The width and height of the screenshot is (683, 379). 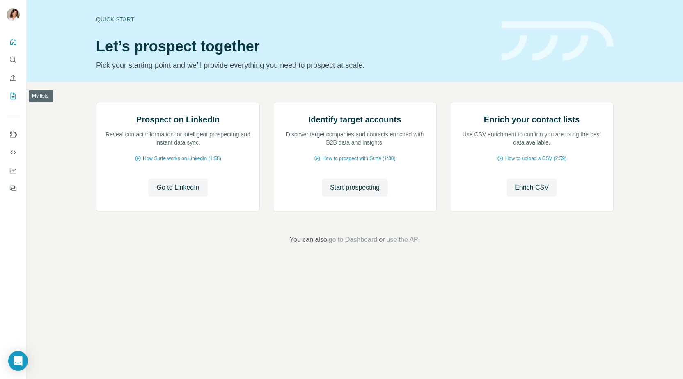 I want to click on span: How Surfe works on LinkedIn (1:58), so click(x=182, y=158).